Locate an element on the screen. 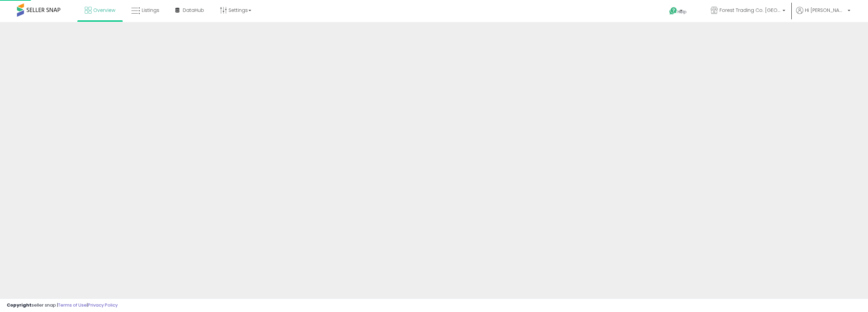 The height and width of the screenshot is (312, 868). a: Terms of Use is located at coordinates (72, 305).